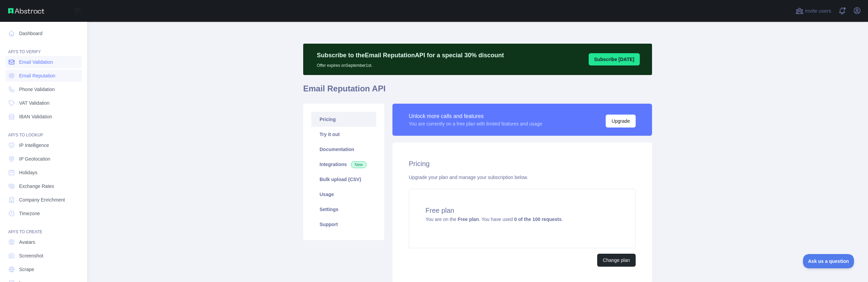 The width and height of the screenshot is (868, 282). I want to click on h1: Email Reputation API, so click(477, 92).